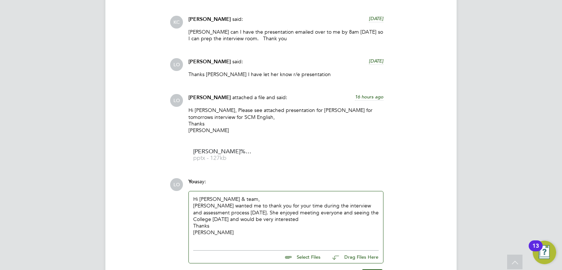  Describe the element at coordinates (535, 250) in the screenshot. I see `div: 13` at that location.